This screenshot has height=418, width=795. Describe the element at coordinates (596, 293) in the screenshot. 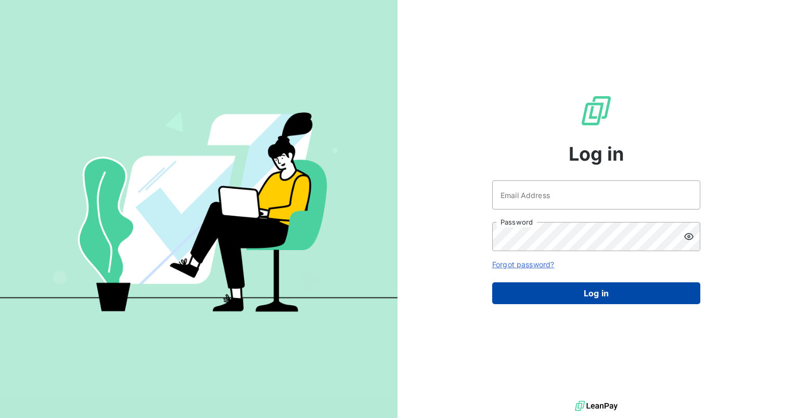

I see `button: Log in` at that location.